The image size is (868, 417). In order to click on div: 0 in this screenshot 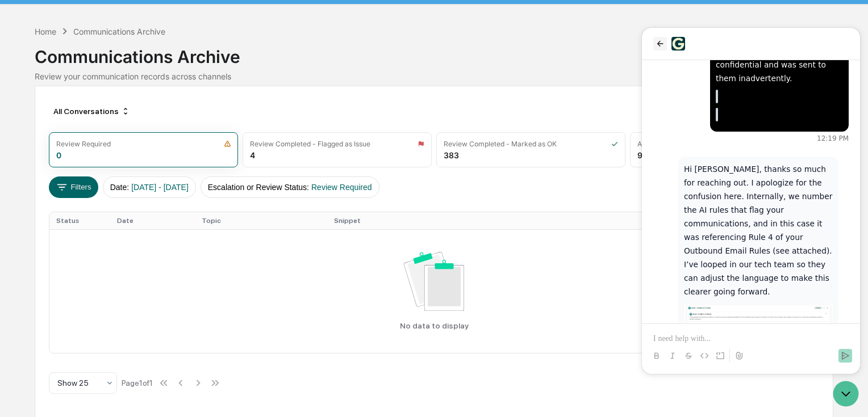, I will do `click(59, 155)`.